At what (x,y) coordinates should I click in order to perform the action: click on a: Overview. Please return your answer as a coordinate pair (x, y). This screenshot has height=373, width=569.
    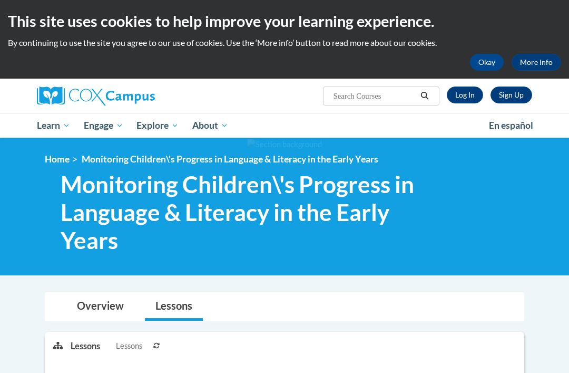
    Looking at the image, I should click on (100, 306).